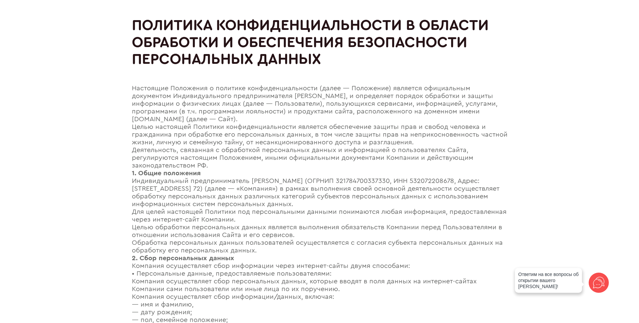 This screenshot has width=639, height=323. Describe the element at coordinates (320, 266) in the screenshot. I see `div: Компания осуществляет сбор информации через интернет-сайты двумя способами:` at that location.